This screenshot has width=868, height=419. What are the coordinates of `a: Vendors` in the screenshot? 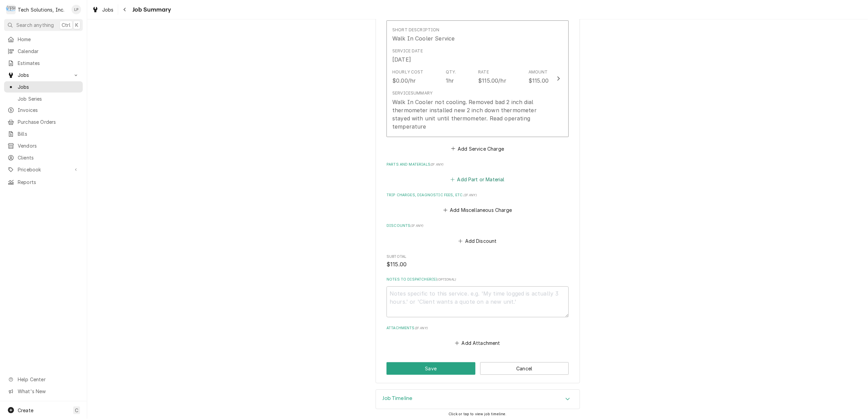 It's located at (43, 146).